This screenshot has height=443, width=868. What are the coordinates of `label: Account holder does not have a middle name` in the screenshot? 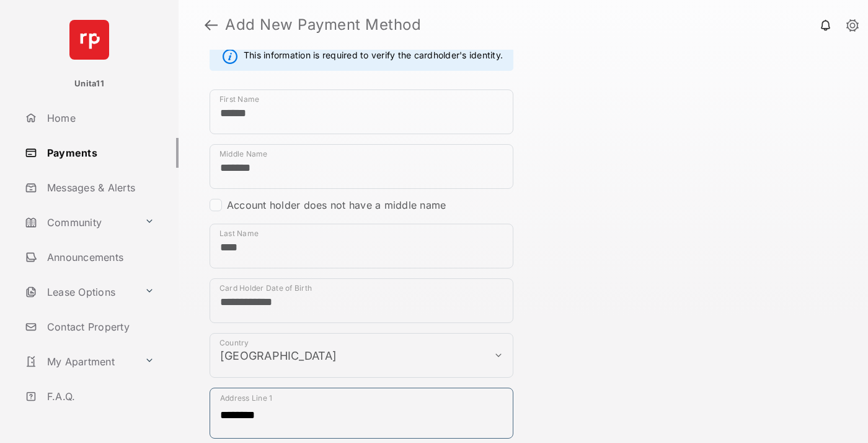 It's located at (336, 205).